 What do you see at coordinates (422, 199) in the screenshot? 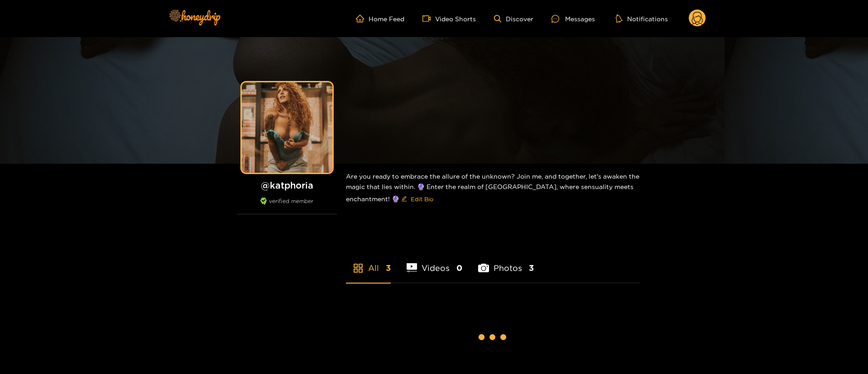
I see `span: Edit Bio` at bounding box center [422, 199].